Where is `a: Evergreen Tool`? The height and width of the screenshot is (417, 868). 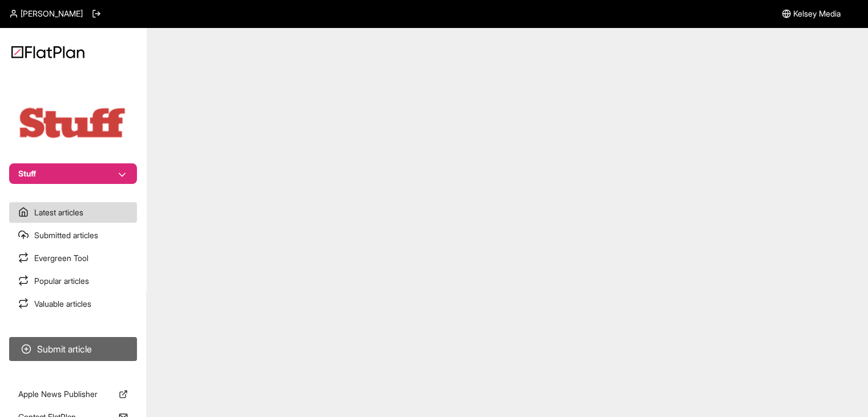 a: Evergreen Tool is located at coordinates (73, 258).